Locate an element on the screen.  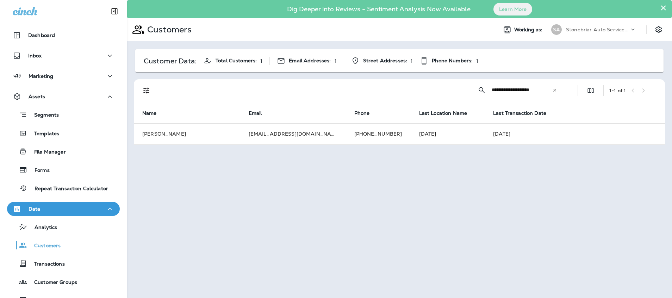
button: Data is located at coordinates (63, 209).